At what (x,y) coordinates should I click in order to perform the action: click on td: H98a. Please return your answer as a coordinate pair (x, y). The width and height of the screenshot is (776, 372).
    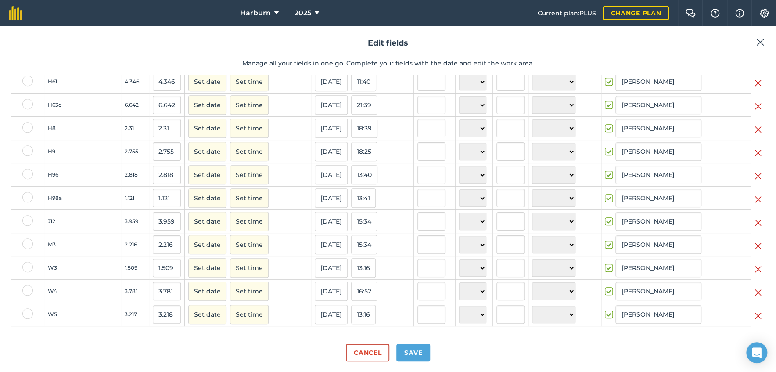
    Looking at the image, I should click on (82, 198).